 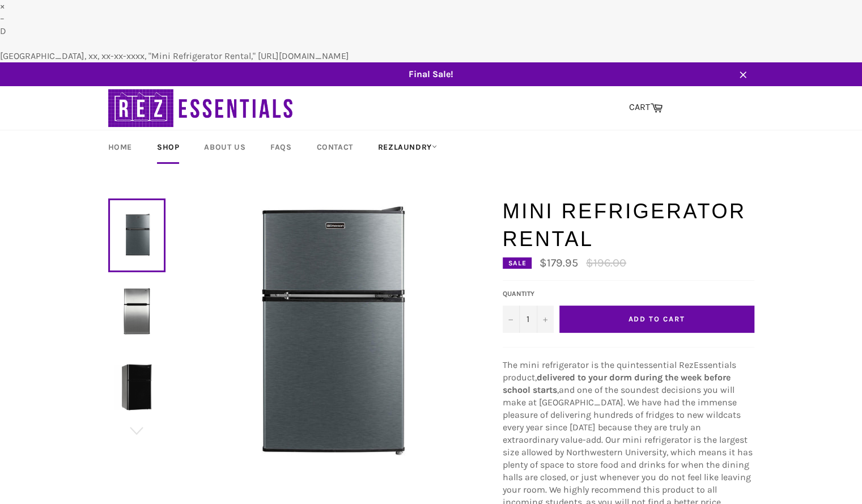 What do you see at coordinates (528, 294) in the screenshot?
I see `label: Quantity` at bounding box center [528, 294].